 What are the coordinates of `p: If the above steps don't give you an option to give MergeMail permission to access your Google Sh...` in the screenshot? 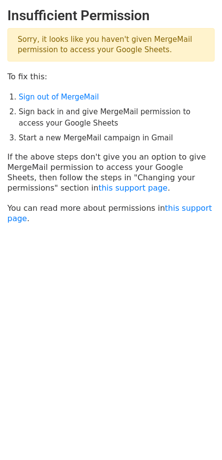 It's located at (111, 172).